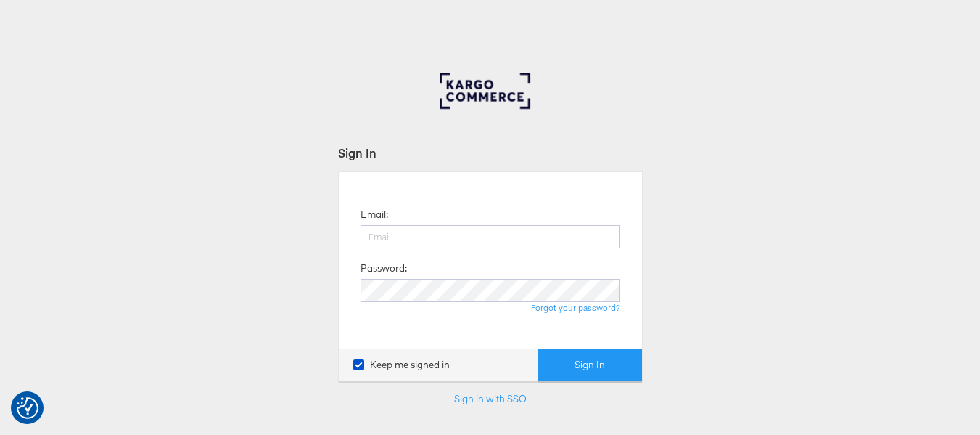 The image size is (980, 435). Describe the element at coordinates (384, 268) in the screenshot. I see `label: Password:` at that location.